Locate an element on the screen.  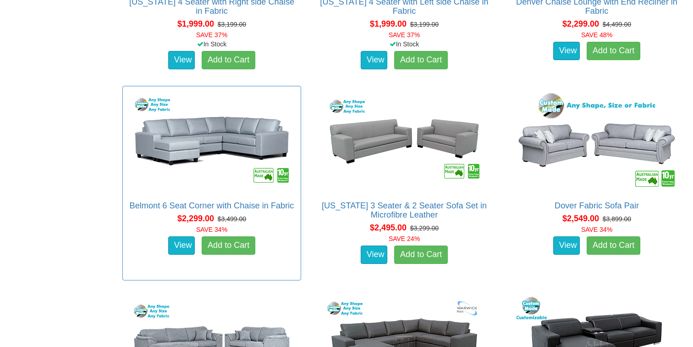
font: SAVE 24% is located at coordinates (404, 238).